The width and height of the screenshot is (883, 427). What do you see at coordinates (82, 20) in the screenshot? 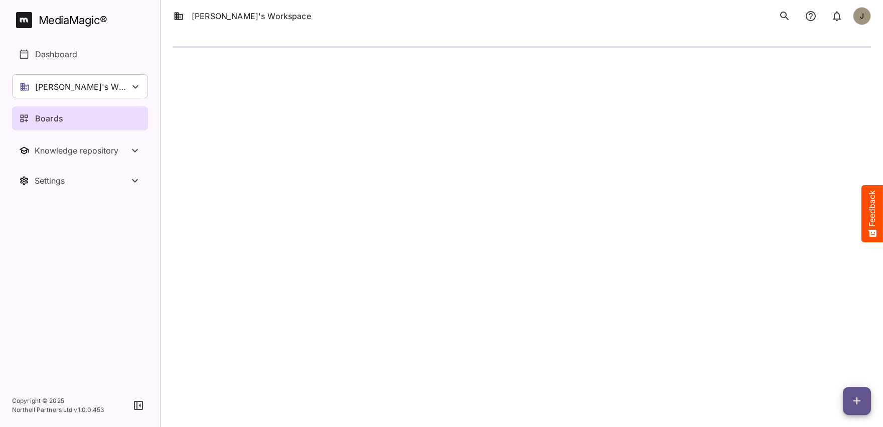
I see `a: MediaMagic®` at bounding box center [82, 20].